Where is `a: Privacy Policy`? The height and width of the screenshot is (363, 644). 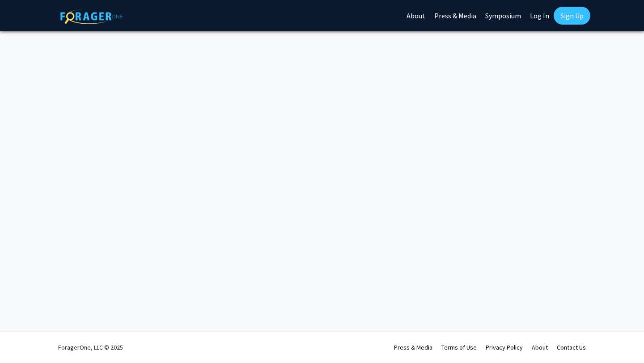 a: Privacy Policy is located at coordinates (504, 348).